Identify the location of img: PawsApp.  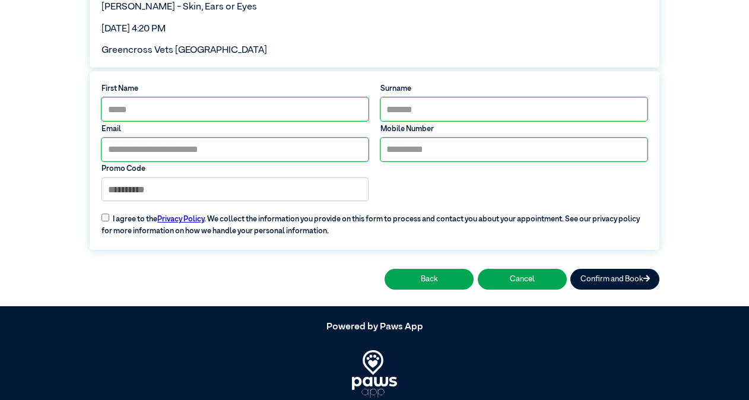
(374, 374).